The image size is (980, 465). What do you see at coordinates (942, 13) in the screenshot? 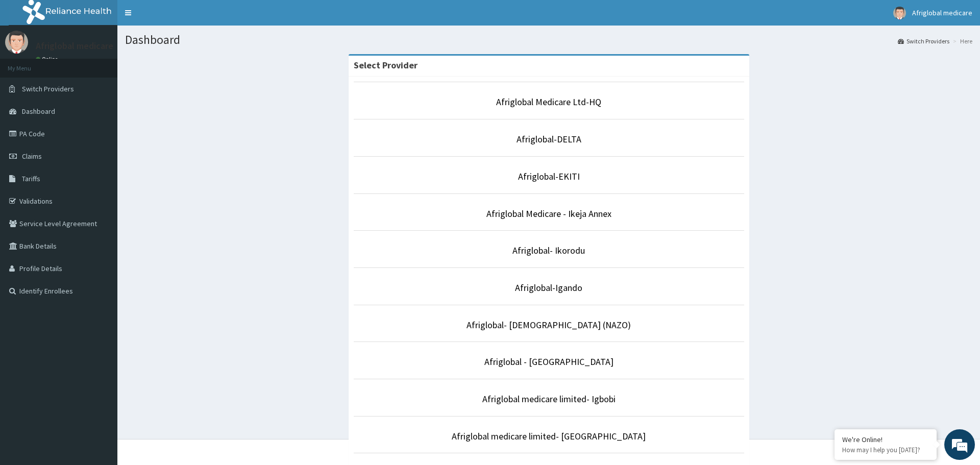
I see `span: Afriglobal medicare` at bounding box center [942, 13].